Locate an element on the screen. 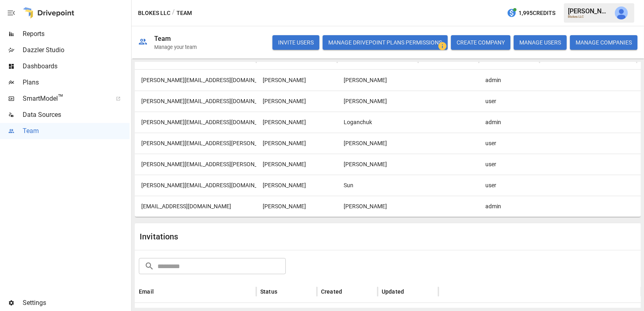 The height and width of the screenshot is (311, 644). button: CREATE COMPANY is located at coordinates (481, 43).